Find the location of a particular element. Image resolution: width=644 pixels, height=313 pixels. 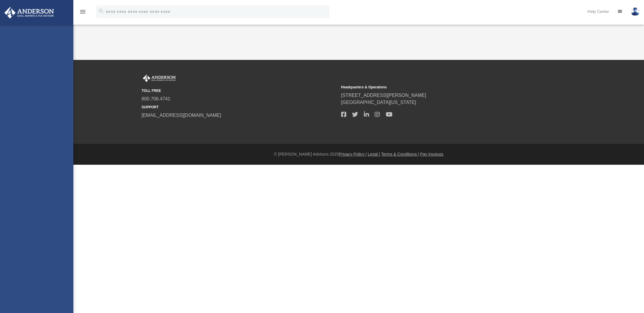

small: SUPPORT is located at coordinates (240, 107).